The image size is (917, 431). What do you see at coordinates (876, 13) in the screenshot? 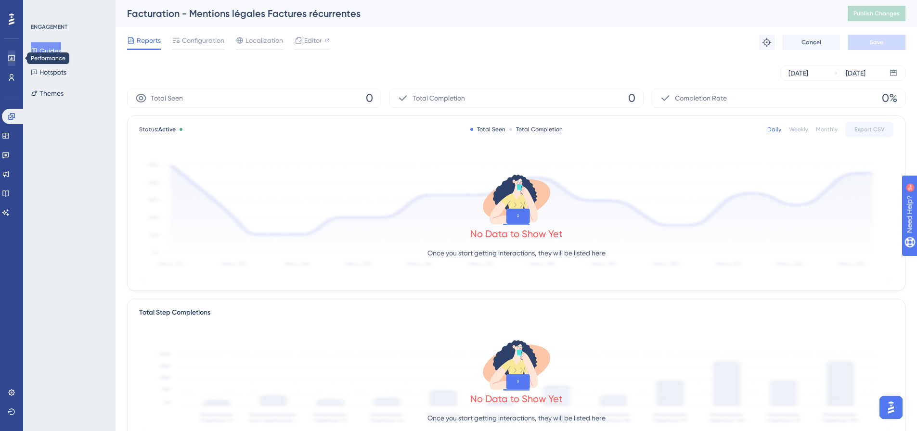
I see `span: Publish Changes` at bounding box center [876, 13].